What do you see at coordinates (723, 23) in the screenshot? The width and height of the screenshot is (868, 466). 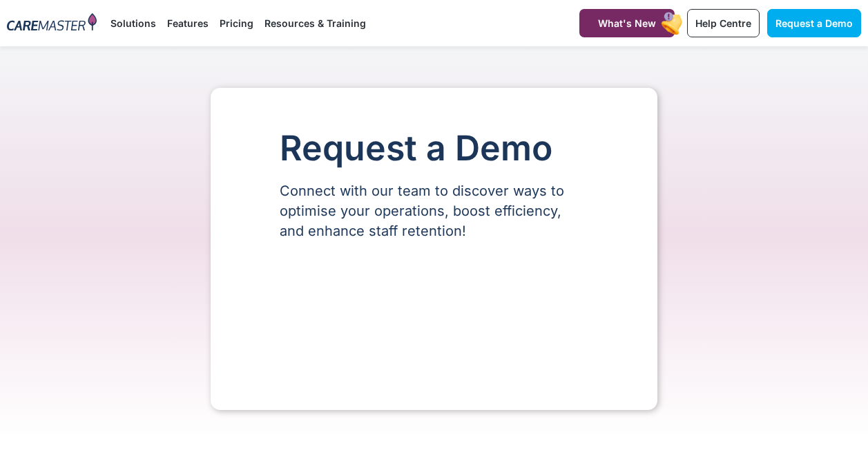 I see `span: Help Centre` at bounding box center [723, 23].